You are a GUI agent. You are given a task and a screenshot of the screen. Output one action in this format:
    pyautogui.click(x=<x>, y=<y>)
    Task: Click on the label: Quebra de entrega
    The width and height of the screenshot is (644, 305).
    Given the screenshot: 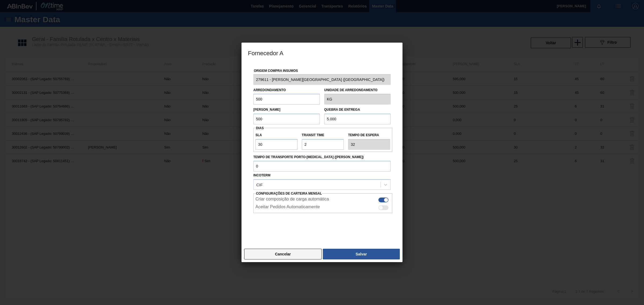 What is the action you would take?
    pyautogui.click(x=342, y=110)
    